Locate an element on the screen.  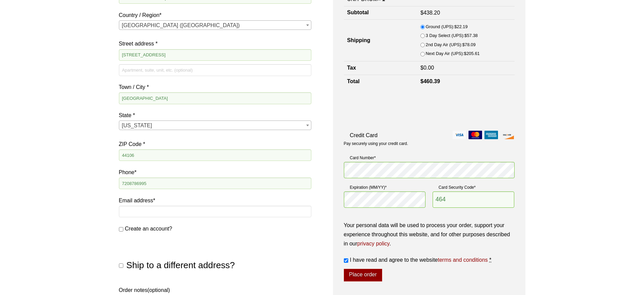
label: Phone is located at coordinates (215, 172).